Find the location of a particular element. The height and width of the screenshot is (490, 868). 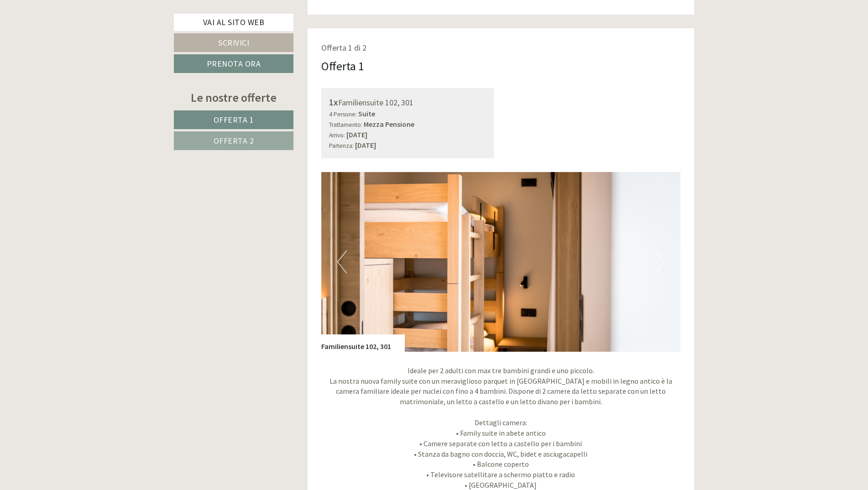

div: Lei is located at coordinates (286, 30).